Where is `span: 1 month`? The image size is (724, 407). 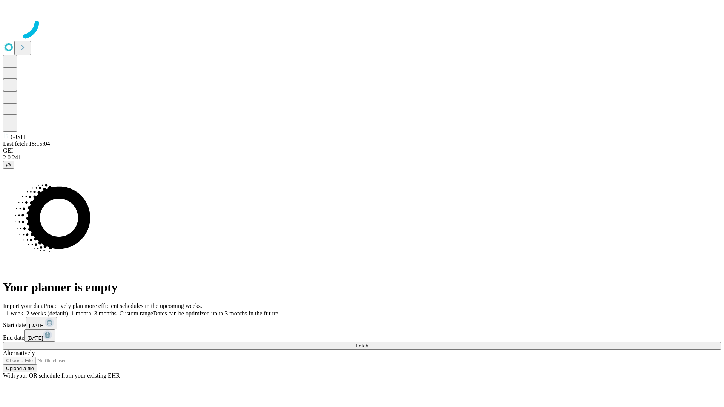
span: 1 month is located at coordinates (81, 313).